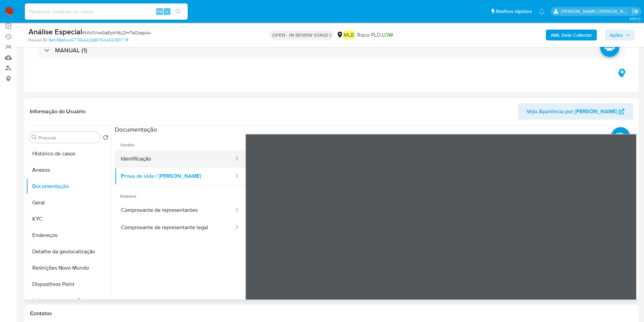  What do you see at coordinates (331, 50) in the screenshot?
I see `div: MANUAL (1)` at bounding box center [331, 50].